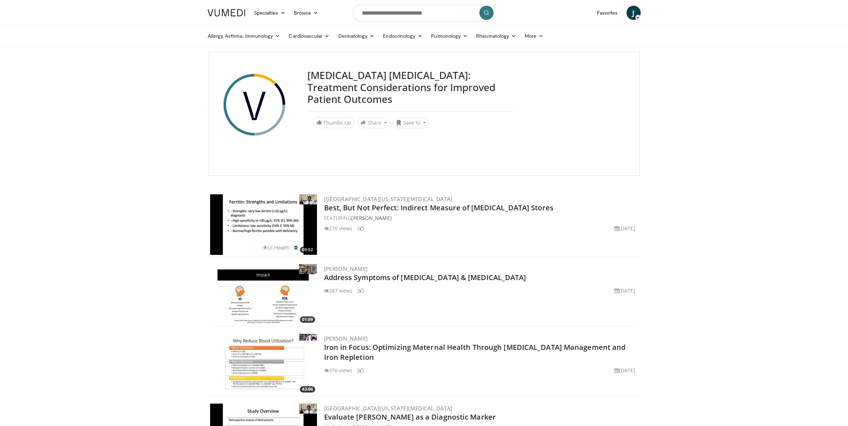 Image resolution: width=848 pixels, height=426 pixels. What do you see at coordinates (338, 291) in the screenshot?
I see `li: 287 views` at bounding box center [338, 291].